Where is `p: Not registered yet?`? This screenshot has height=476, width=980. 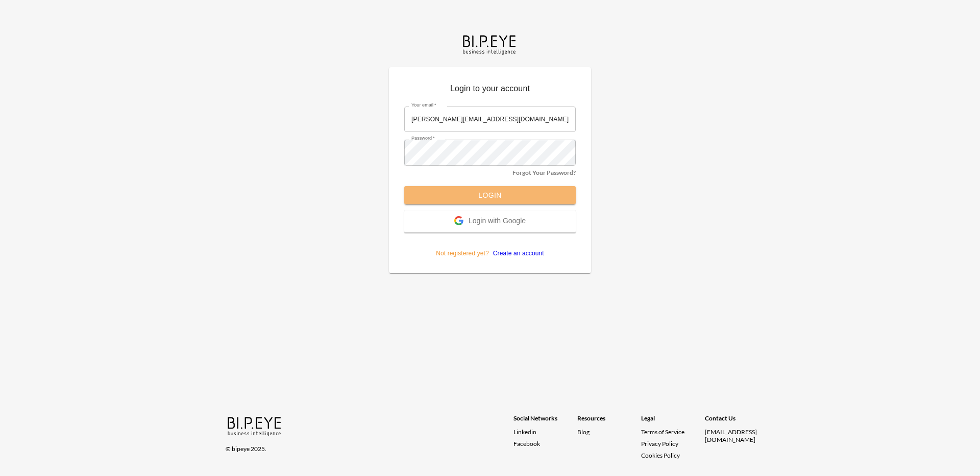 p: Not registered yet? is located at coordinates (490, 245).